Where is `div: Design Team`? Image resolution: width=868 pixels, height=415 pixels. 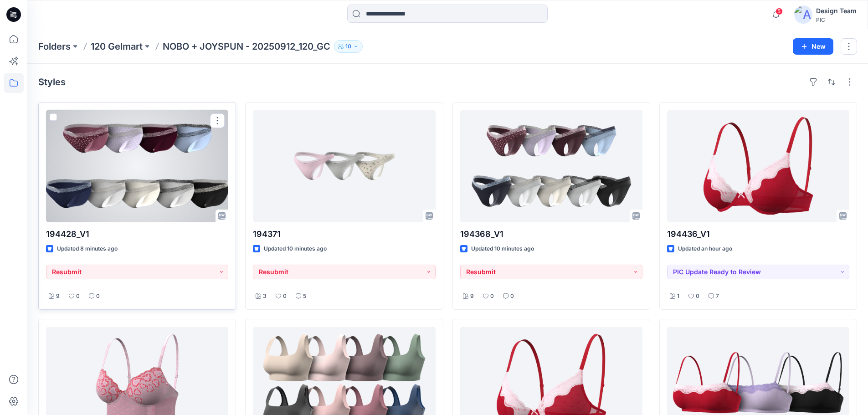
div: Design Team is located at coordinates (836, 11).